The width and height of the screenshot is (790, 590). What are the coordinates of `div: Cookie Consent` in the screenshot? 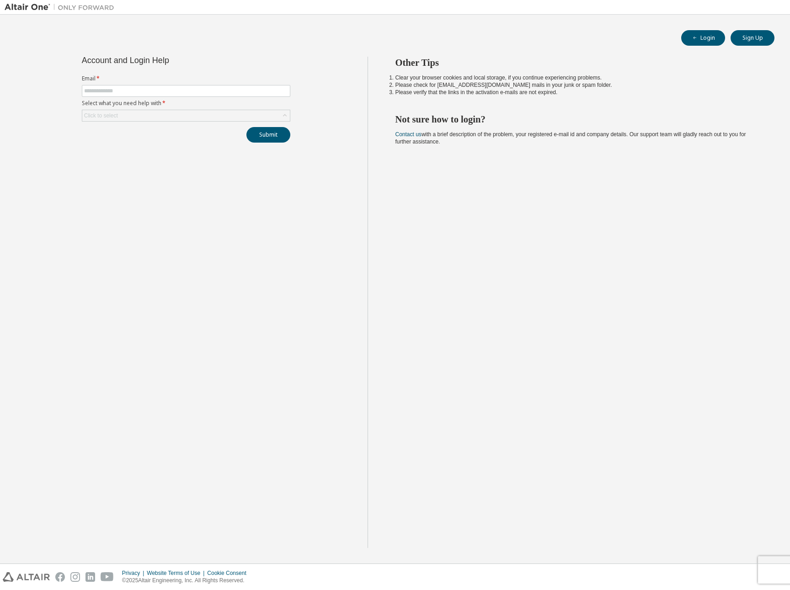 It's located at (229, 573).